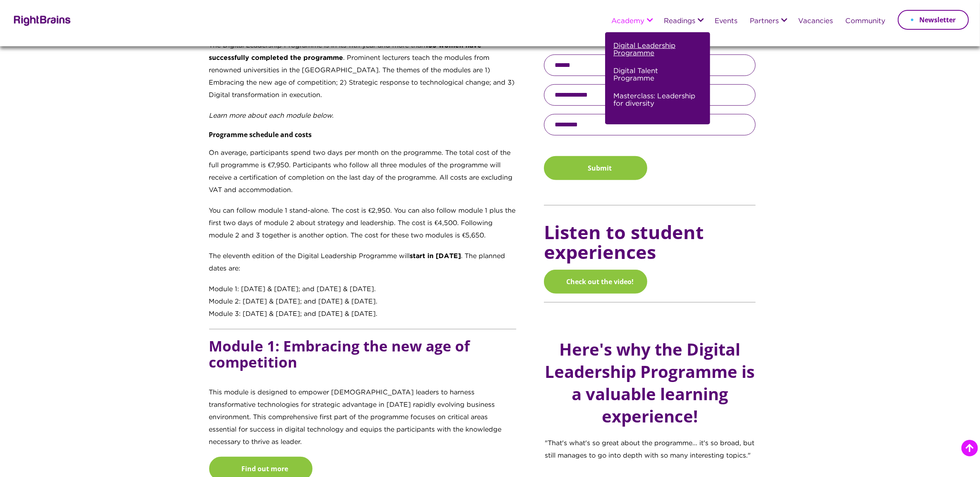  I want to click on h6: Programme schedule and costs, so click(363, 139).